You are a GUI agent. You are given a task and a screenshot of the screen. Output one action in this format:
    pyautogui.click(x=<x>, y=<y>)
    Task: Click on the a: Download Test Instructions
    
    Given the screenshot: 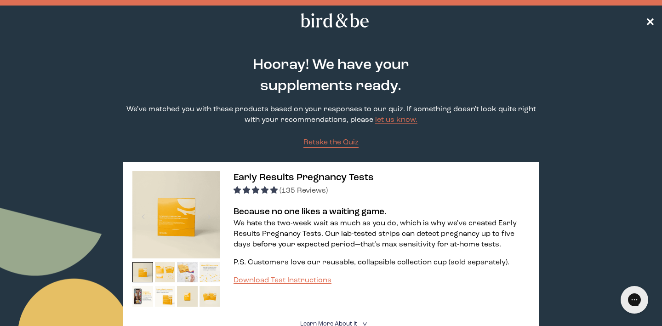 What is the action you would take?
    pyautogui.click(x=282, y=281)
    